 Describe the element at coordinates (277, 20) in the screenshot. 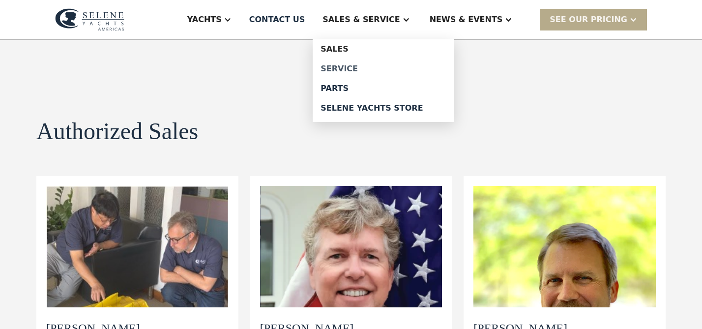

I see `div: Contact US` at that location.